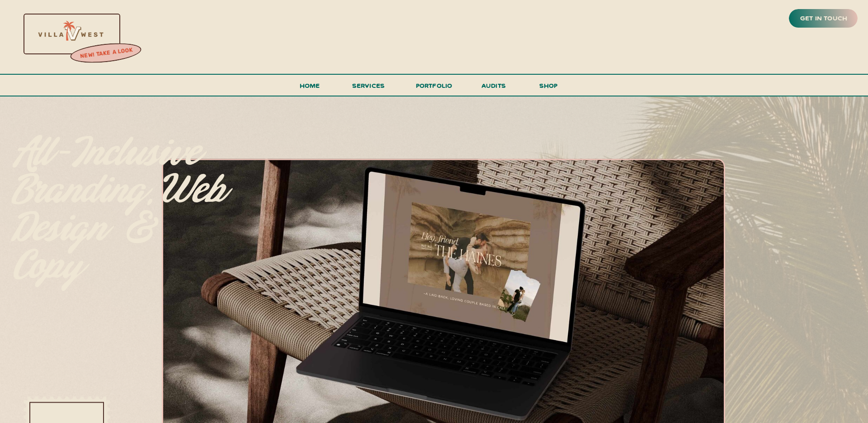 Image resolution: width=868 pixels, height=423 pixels. What do you see at coordinates (434, 87) in the screenshot?
I see `h3: portfolio` at bounding box center [434, 87].